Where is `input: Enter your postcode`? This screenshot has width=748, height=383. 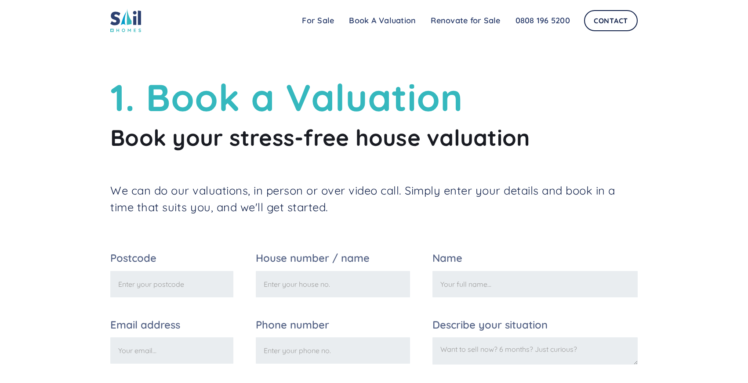 input: Enter your postcode is located at coordinates (172, 284).